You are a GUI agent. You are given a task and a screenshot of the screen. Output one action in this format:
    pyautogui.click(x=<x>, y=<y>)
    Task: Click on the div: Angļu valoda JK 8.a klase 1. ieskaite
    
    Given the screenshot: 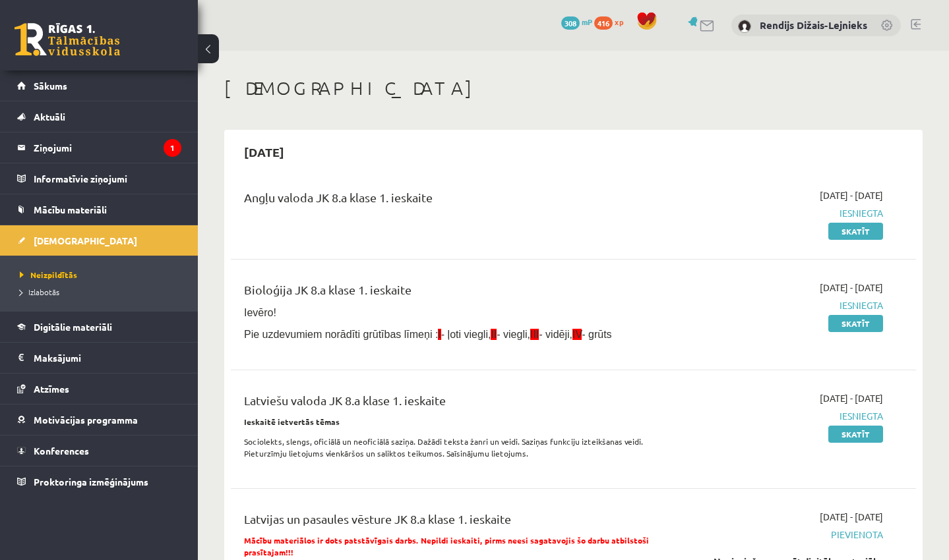 What is the action you would take?
    pyautogui.click(x=454, y=200)
    